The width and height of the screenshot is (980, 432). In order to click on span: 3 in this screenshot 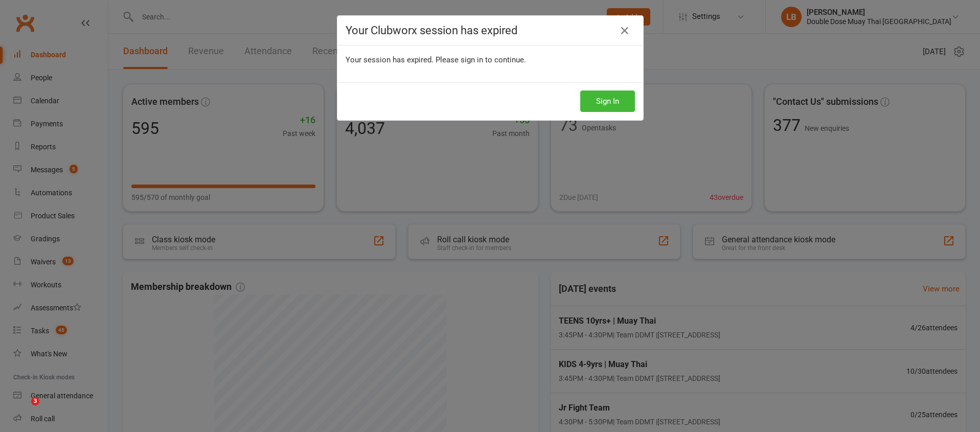, I will do `click(36, 401)`.